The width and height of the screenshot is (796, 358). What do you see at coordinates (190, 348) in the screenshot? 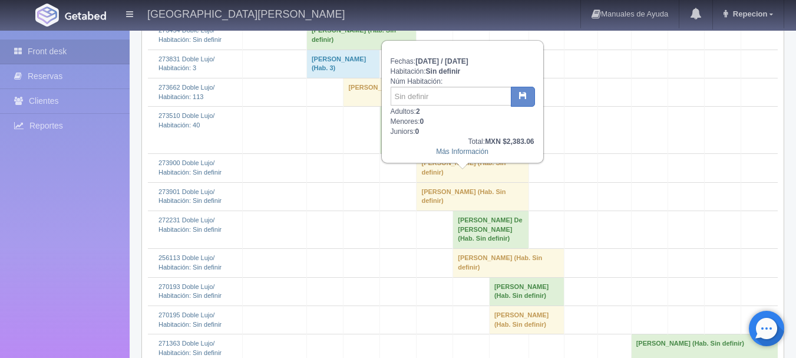
I see `a: 271363 Doble Lujo/Habitación: Sin definir` at bounding box center [190, 348].